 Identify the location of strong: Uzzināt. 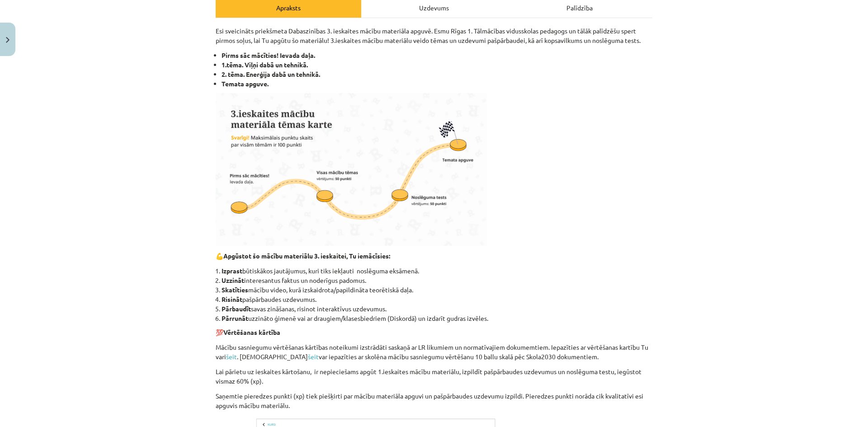
(233, 280).